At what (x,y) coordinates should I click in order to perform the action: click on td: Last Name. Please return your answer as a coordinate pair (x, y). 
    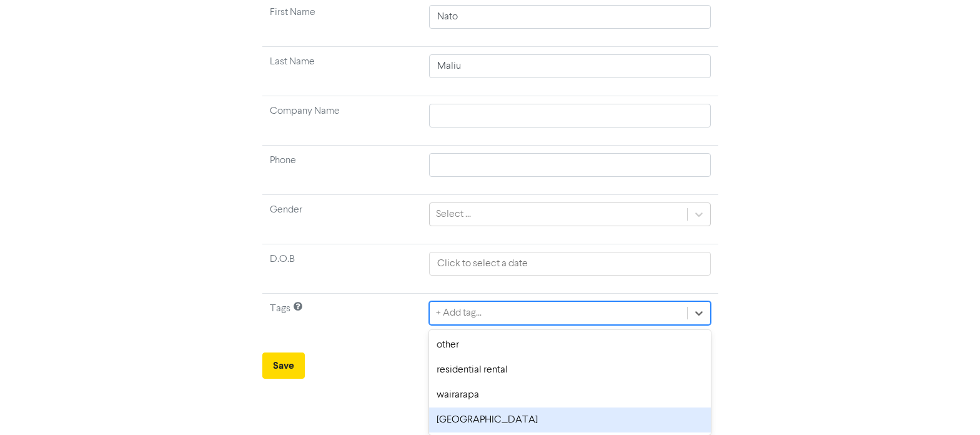
    Looking at the image, I should click on (342, 72).